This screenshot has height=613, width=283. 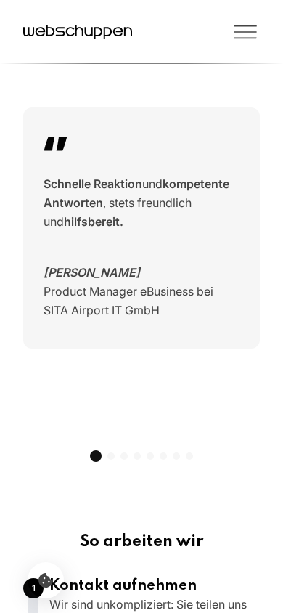 I want to click on h4: Kontakt aufnehmen, so click(x=155, y=586).